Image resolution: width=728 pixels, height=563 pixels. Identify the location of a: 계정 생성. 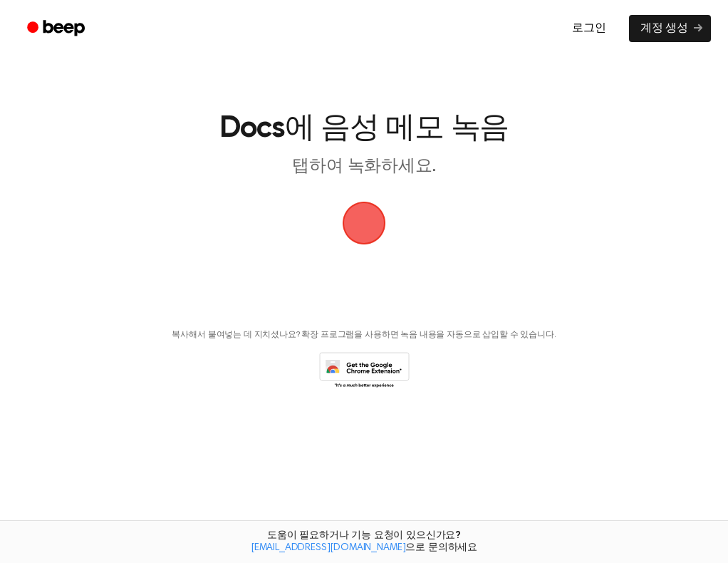
(669, 29).